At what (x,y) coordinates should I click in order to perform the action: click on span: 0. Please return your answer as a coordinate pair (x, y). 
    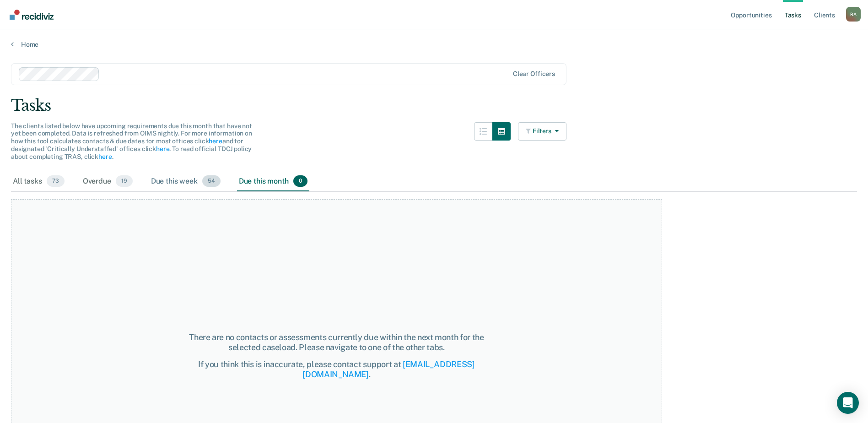
    Looking at the image, I should click on (300, 181).